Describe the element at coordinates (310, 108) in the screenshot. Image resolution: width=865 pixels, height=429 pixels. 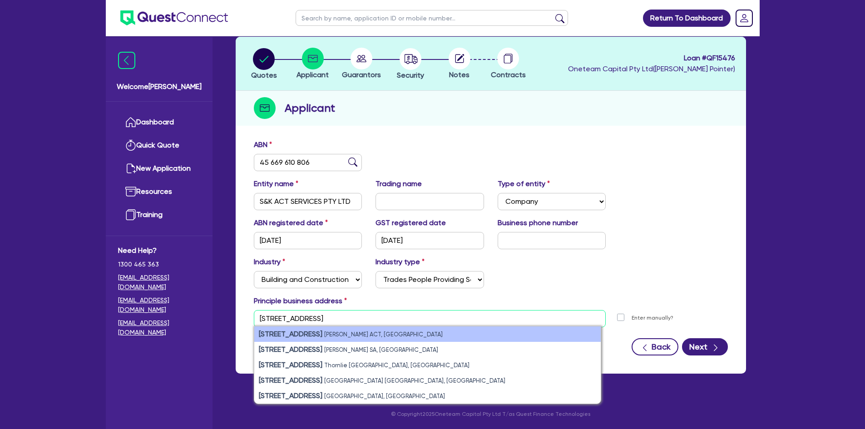
I see `h2: Applicant` at that location.